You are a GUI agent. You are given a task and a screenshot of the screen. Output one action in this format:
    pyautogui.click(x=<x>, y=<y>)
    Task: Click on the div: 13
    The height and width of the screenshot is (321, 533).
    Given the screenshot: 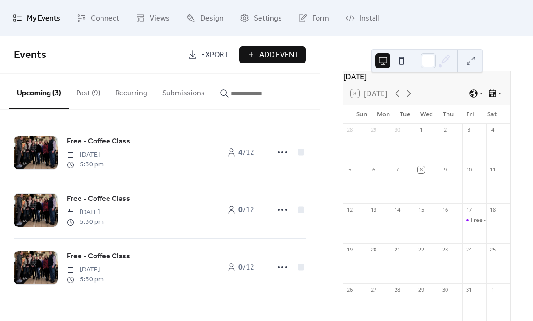 What is the action you would take?
    pyautogui.click(x=373, y=209)
    